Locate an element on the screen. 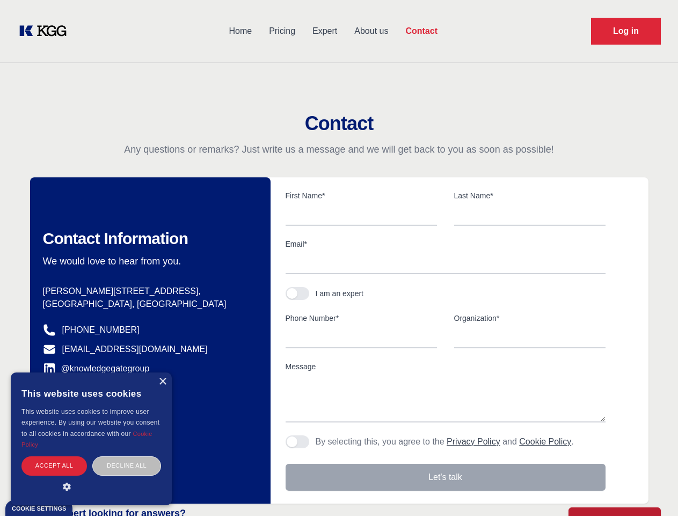 The height and width of the screenshot is (516, 678). label: Last Name* is located at coordinates (530, 195).